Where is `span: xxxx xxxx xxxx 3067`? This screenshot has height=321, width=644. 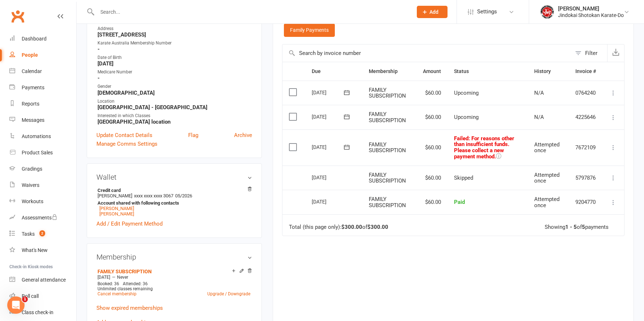 span: xxxx xxxx xxxx 3067 is located at coordinates (154, 196).